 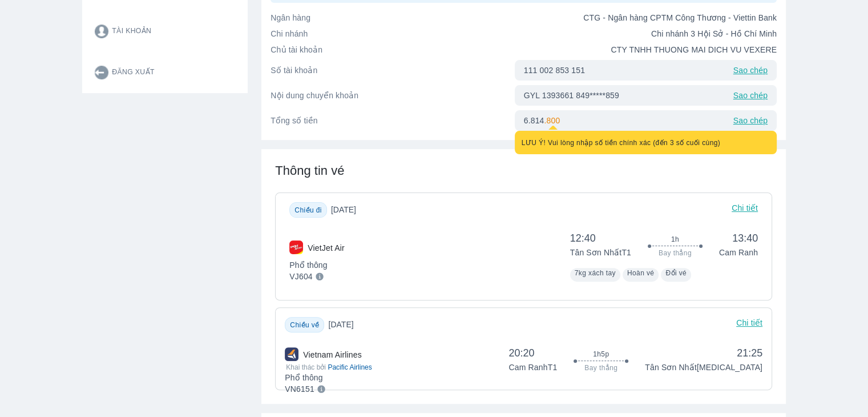 What do you see at coordinates (304, 325) in the screenshot?
I see `span: Chiều về` at bounding box center [304, 325].